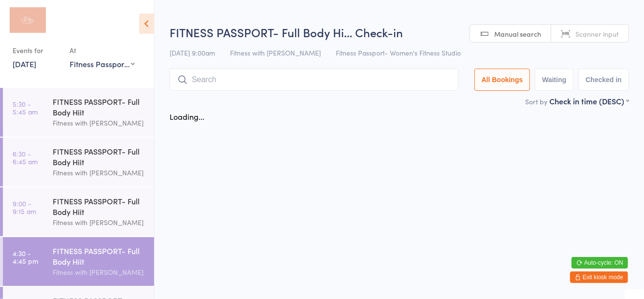 This screenshot has height=299, width=644. What do you see at coordinates (25, 108) in the screenshot?
I see `time: 5:30 - 5:45 am` at bounding box center [25, 108].